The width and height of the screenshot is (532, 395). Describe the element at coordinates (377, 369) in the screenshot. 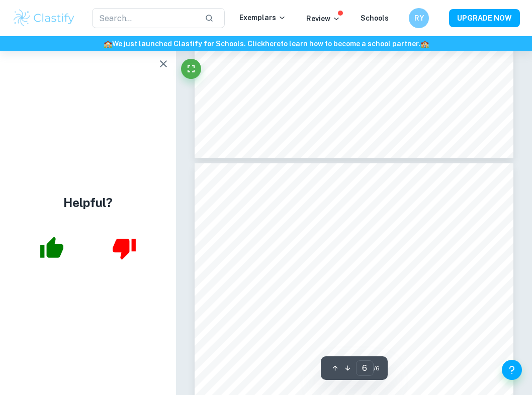

I see `span: / 6` at that location.